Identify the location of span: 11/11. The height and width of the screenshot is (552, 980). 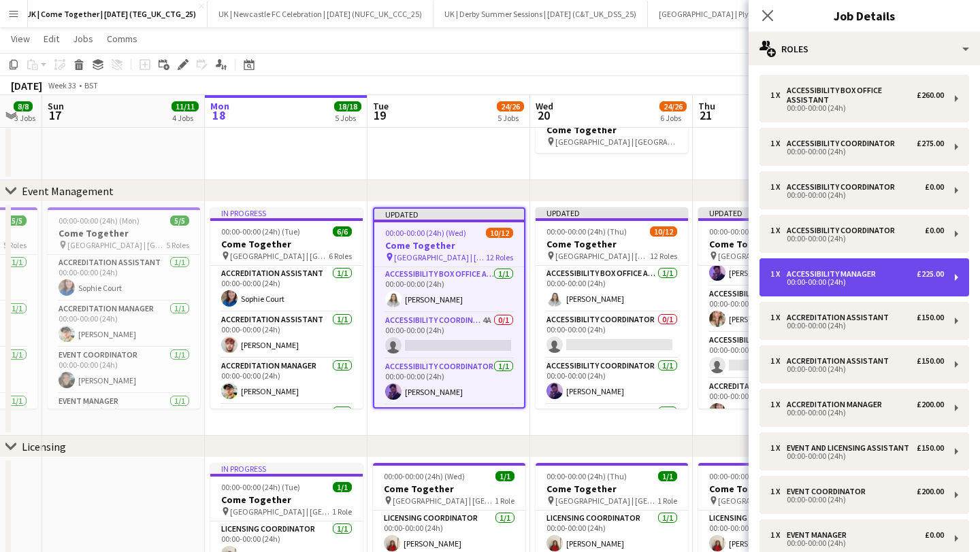
(185, 106).